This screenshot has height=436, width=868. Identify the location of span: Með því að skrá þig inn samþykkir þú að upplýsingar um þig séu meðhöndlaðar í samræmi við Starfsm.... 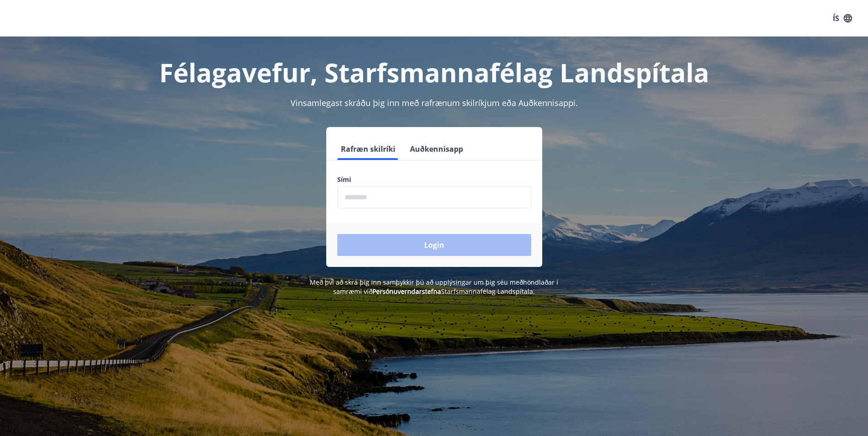
(433, 287).